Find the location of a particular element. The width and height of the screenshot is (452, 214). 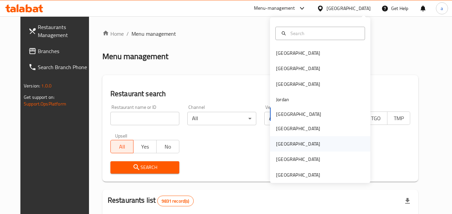

span: No is located at coordinates (168, 147).